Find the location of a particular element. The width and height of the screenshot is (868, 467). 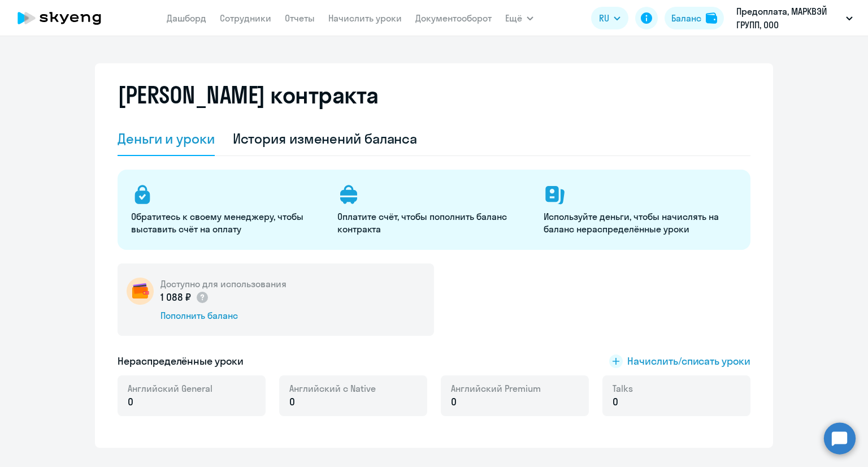

a: Балансbalance is located at coordinates (694, 18).